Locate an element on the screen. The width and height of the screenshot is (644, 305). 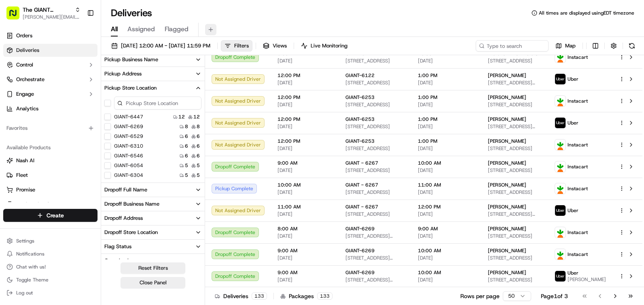
button: Map is located at coordinates (566, 46).